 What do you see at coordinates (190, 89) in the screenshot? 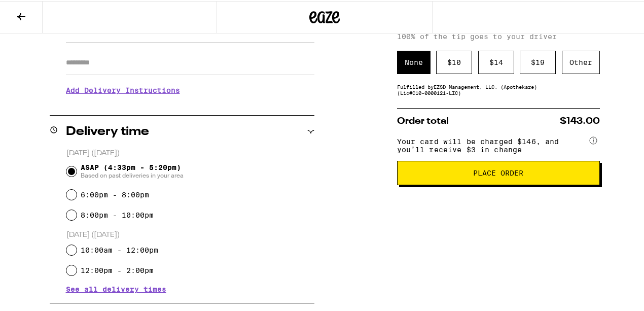
I see `h3: Add Delivery Instructions` at bounding box center [190, 89].